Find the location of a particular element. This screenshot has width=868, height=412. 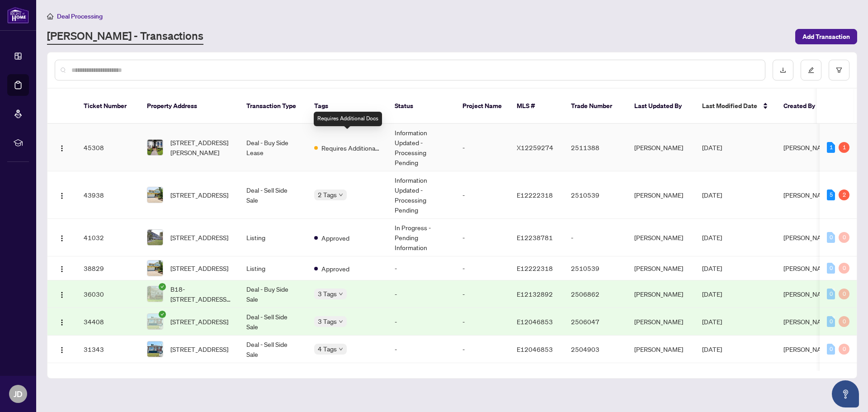

td: 34408 is located at coordinates (108, 322).